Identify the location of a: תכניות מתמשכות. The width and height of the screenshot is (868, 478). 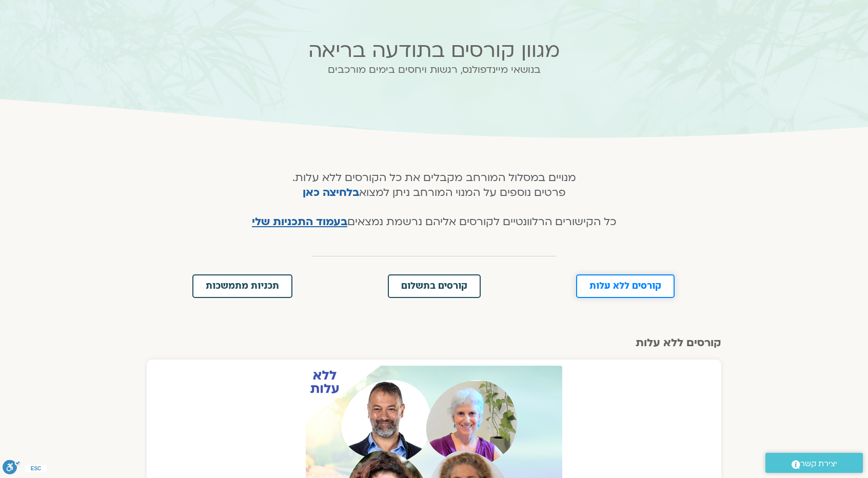
(242, 286).